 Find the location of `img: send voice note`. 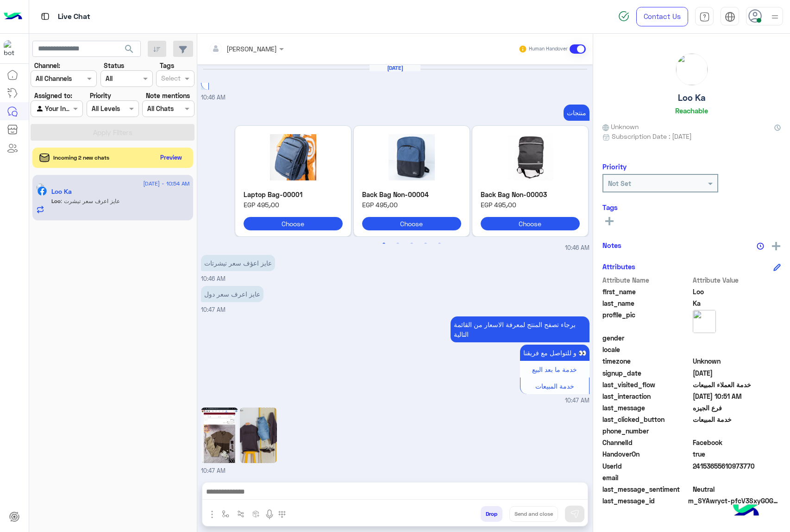

img: send voice note is located at coordinates (269, 514).